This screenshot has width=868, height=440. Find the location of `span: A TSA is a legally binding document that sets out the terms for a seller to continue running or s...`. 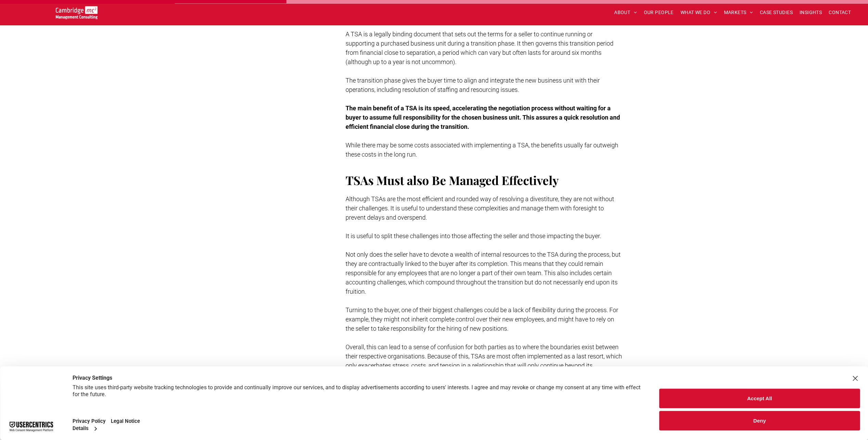

span: A TSA is a legally binding document that sets out the terms for a seller to continue running or s... is located at coordinates (480, 48).